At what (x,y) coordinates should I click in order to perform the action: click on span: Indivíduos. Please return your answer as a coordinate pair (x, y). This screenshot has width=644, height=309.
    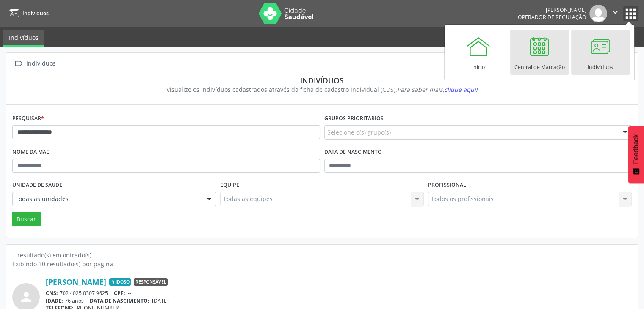
    Looking at the image, I should click on (36, 13).